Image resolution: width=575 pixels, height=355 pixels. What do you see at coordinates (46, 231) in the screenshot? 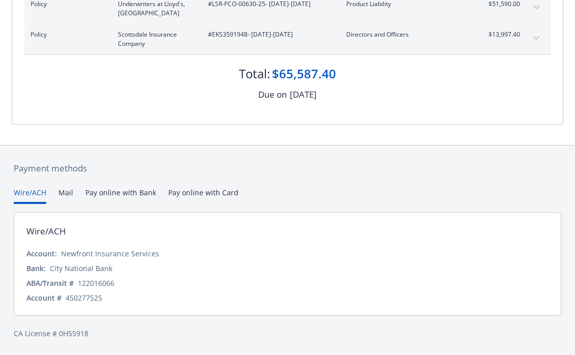
I see `div: Wire/ACH` at bounding box center [46, 231].